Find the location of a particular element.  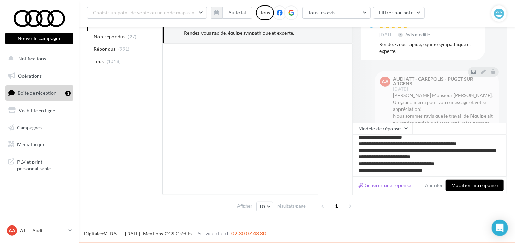

div: Tous is located at coordinates (265, 13).